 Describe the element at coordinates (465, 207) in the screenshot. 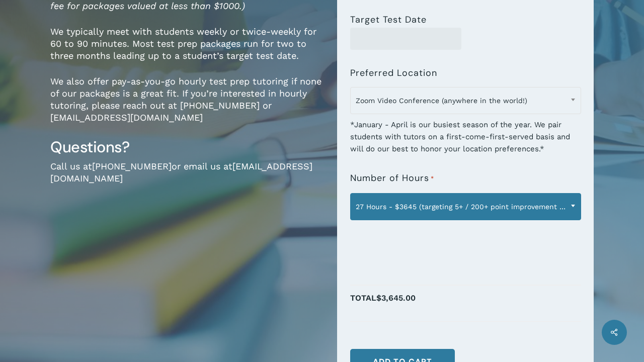

I see `span: 27 Hours - $3645 (targeting 5+ / 200+ point improvement on ACT / SAT; reg. $4050)` at that location.